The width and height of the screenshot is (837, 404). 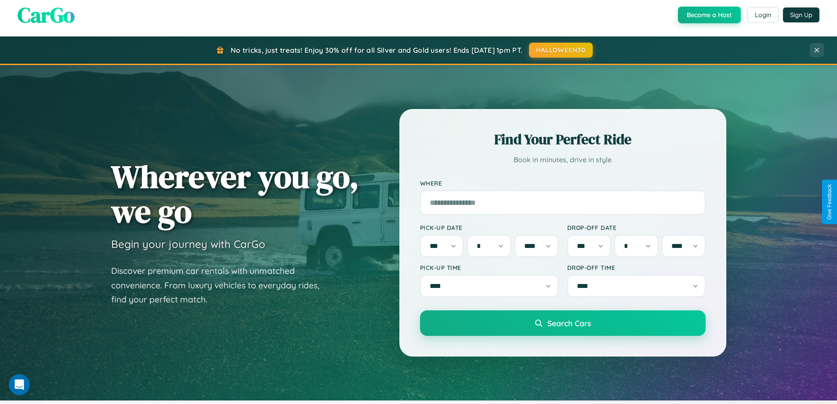 What do you see at coordinates (235, 194) in the screenshot?
I see `h1: Wherever you go, we go` at bounding box center [235, 194].